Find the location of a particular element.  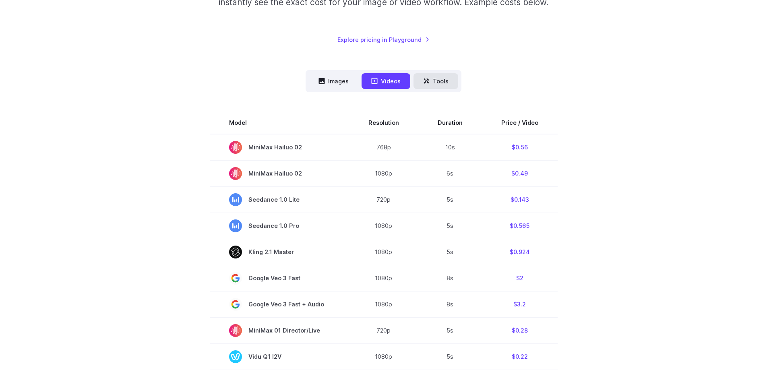

span: Kling 2.1 Master is located at coordinates (280, 252).